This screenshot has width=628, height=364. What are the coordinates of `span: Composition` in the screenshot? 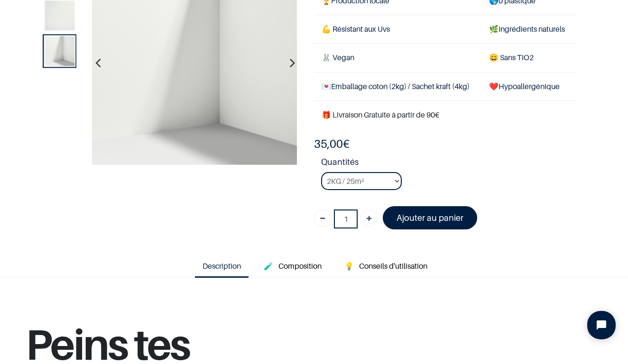 It's located at (300, 266).